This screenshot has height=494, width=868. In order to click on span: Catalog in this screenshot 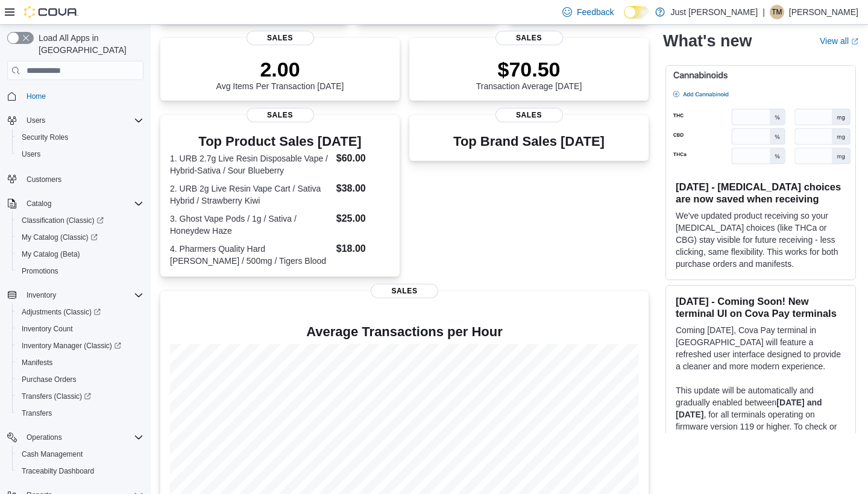, I will do `click(83, 204)`.